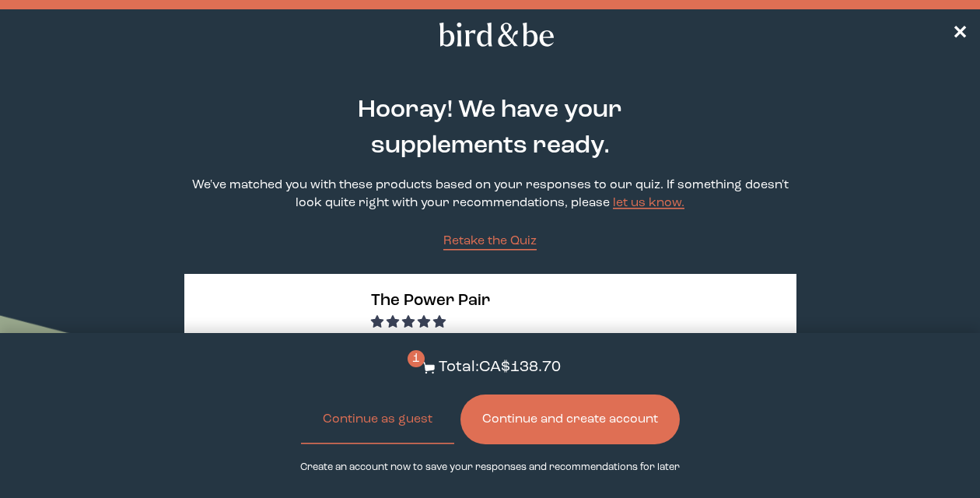 Image resolution: width=980 pixels, height=498 pixels. What do you see at coordinates (649, 203) in the screenshot?
I see `a: let us know.` at bounding box center [649, 203].